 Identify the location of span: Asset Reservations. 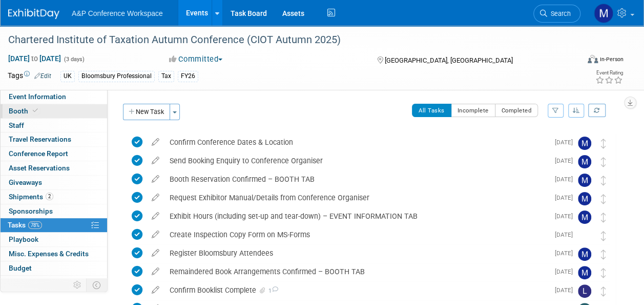
(39, 168).